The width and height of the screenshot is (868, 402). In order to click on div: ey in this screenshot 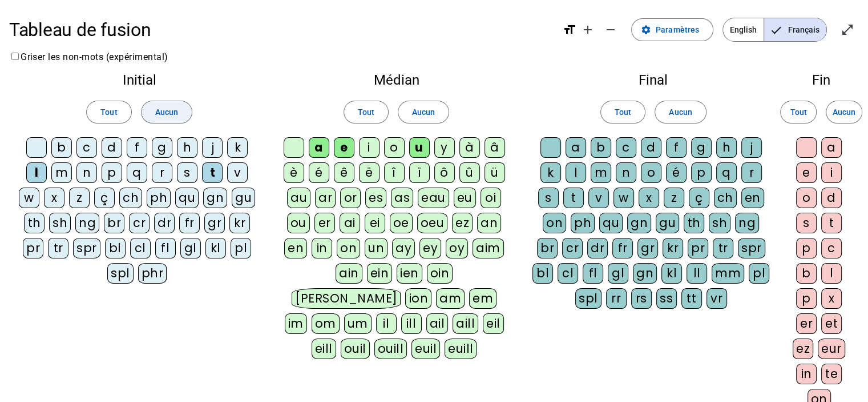, I will do `click(431, 248)`.